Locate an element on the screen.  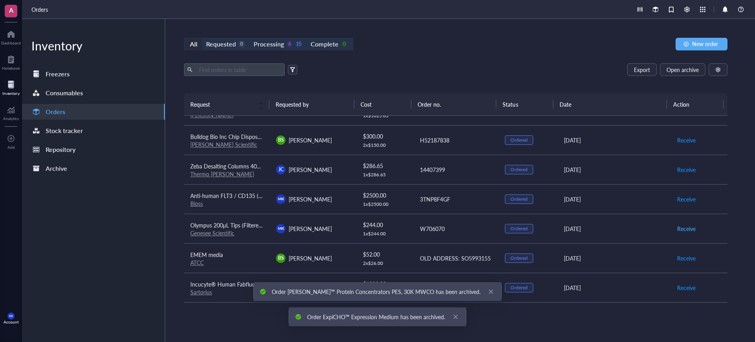
span: EMEM media is located at coordinates (207, 255).